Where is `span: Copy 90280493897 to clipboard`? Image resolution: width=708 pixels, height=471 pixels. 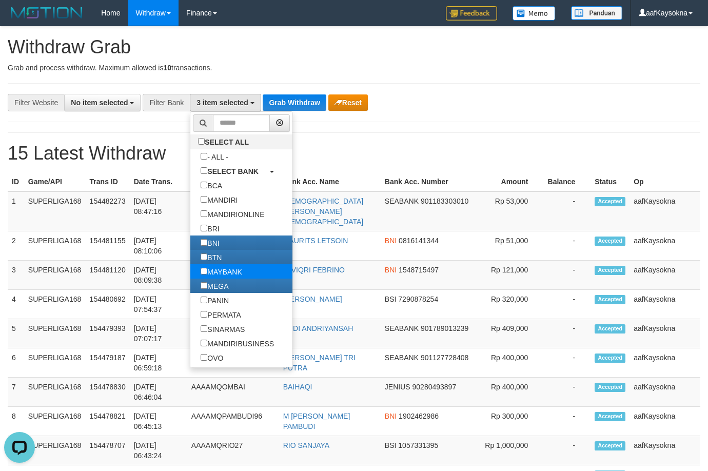
span: Copy 90280493897 to clipboard is located at coordinates (434, 387).